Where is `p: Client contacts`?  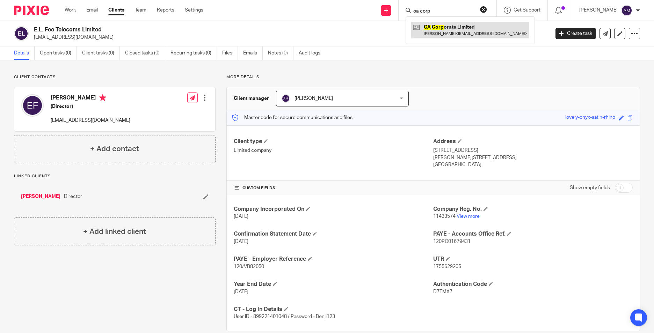
p: Client contacts is located at coordinates (115, 77).